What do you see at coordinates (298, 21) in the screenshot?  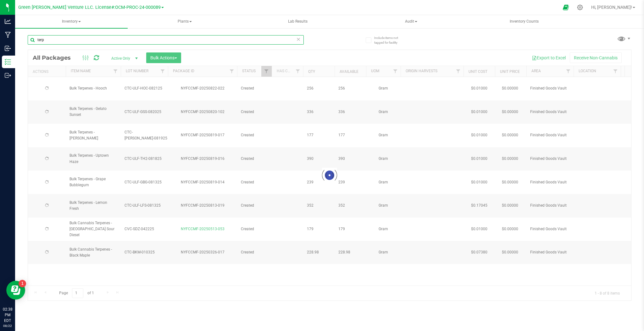 I see `span: Lab Results` at bounding box center [298, 21].